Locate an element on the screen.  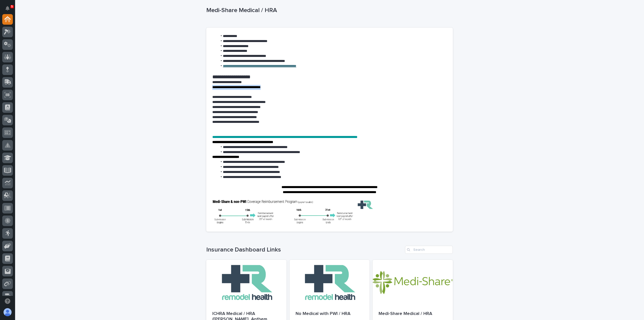
p: Welcome 👋 is located at coordinates (49, 24).